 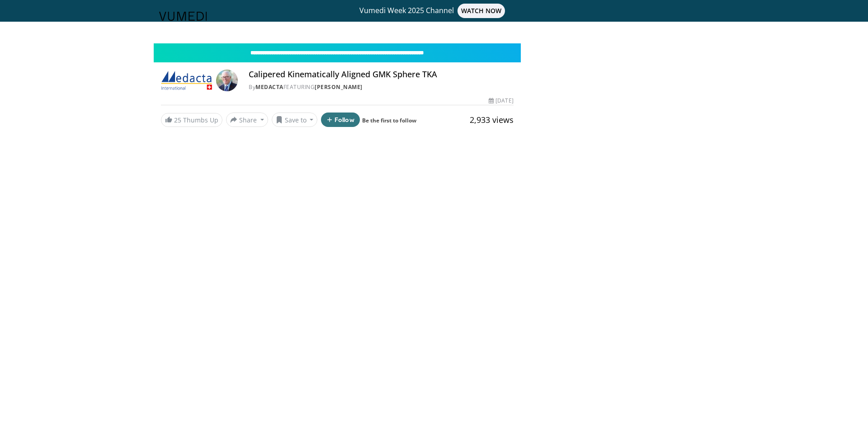 I want to click on img: VuMedi Logo, so click(x=183, y=17).